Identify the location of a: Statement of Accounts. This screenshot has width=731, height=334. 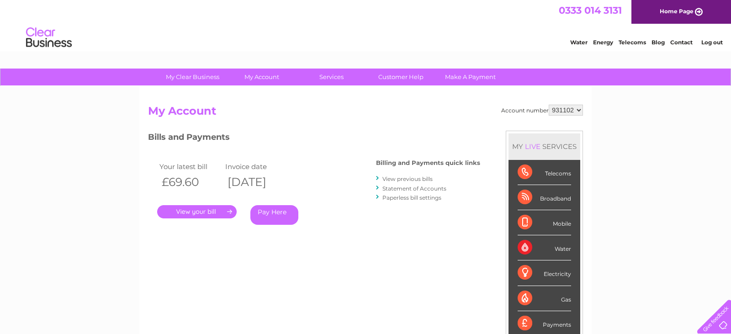
(414, 188).